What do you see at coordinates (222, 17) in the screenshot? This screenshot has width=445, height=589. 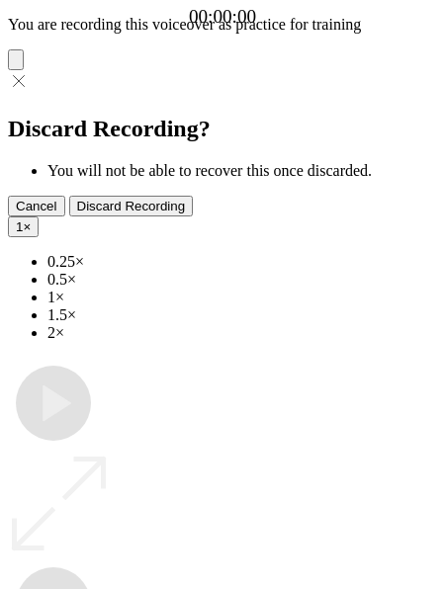 I see `a: 00:00:00` at bounding box center [222, 17].